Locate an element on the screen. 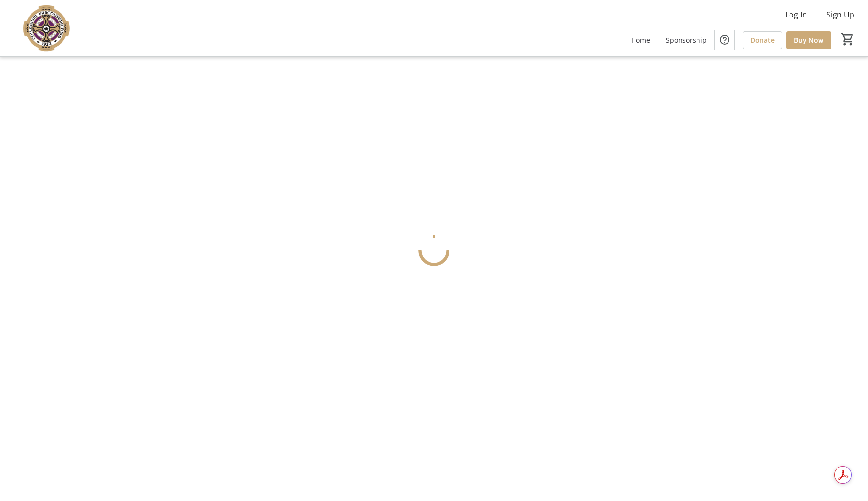  a: Buy Now is located at coordinates (808, 40).